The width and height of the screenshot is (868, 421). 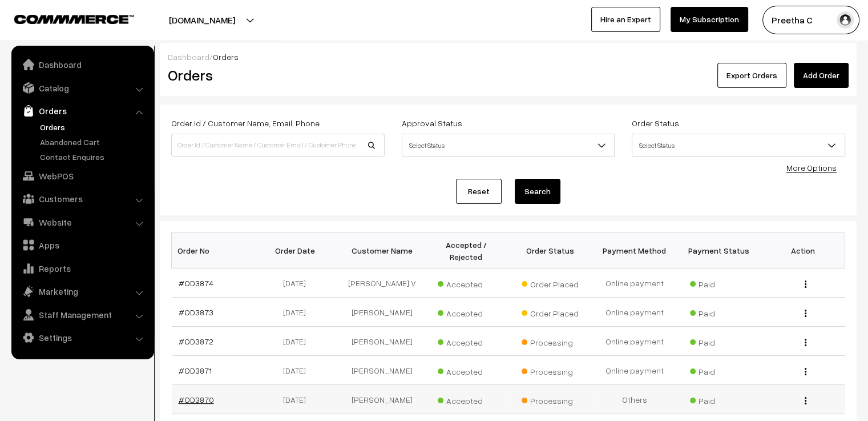 What do you see at coordinates (383, 250) in the screenshot?
I see `th: Customer Name` at bounding box center [383, 250].